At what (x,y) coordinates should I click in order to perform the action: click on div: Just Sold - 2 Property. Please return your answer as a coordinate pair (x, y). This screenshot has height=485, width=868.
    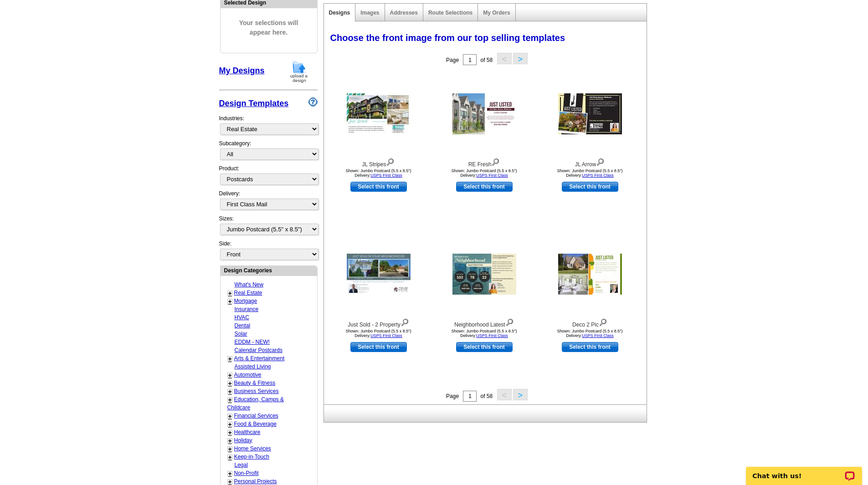
    Looking at the image, I should click on (379, 323).